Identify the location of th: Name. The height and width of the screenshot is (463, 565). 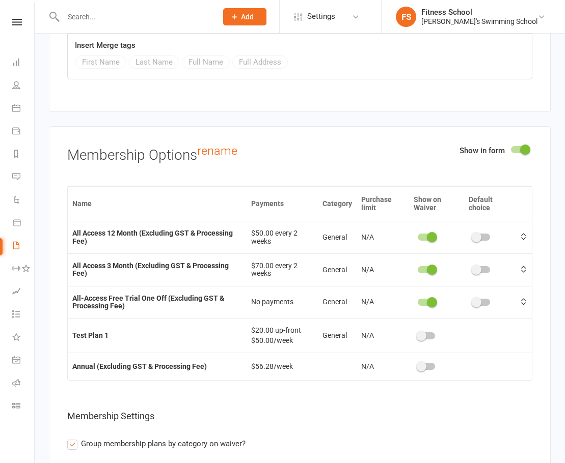
(157, 204).